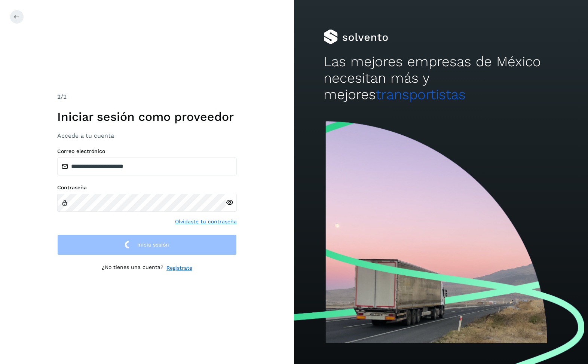 This screenshot has width=588, height=364. What do you see at coordinates (179, 268) in the screenshot?
I see `a: Regístrate` at bounding box center [179, 268].